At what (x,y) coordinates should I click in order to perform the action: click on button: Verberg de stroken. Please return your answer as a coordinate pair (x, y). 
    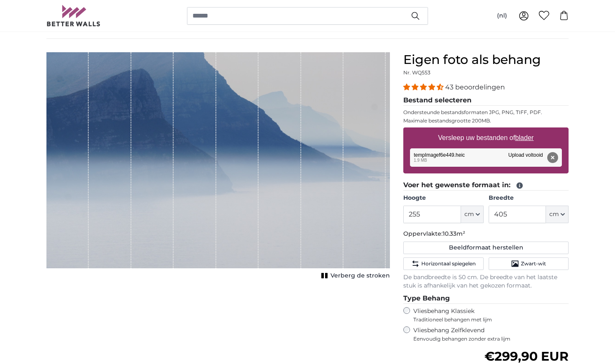
    Looking at the image, I should click on (354, 276).